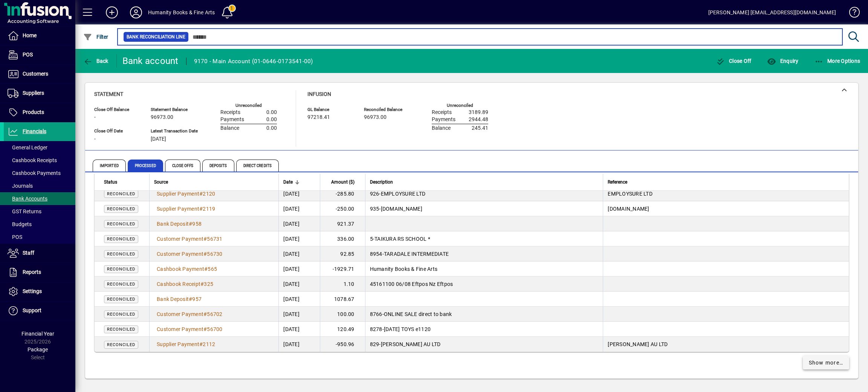  Describe the element at coordinates (95, 37) in the screenshot. I see `span: Filter` at that location.